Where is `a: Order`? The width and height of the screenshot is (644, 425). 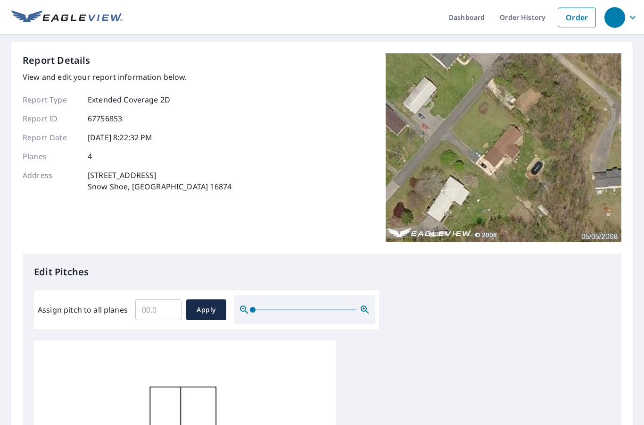 a: Order is located at coordinates (577, 17).